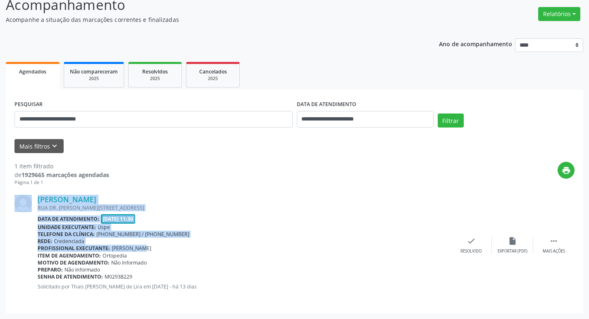 The width and height of the screenshot is (589, 319). I want to click on span: Resolvidos, so click(155, 71).